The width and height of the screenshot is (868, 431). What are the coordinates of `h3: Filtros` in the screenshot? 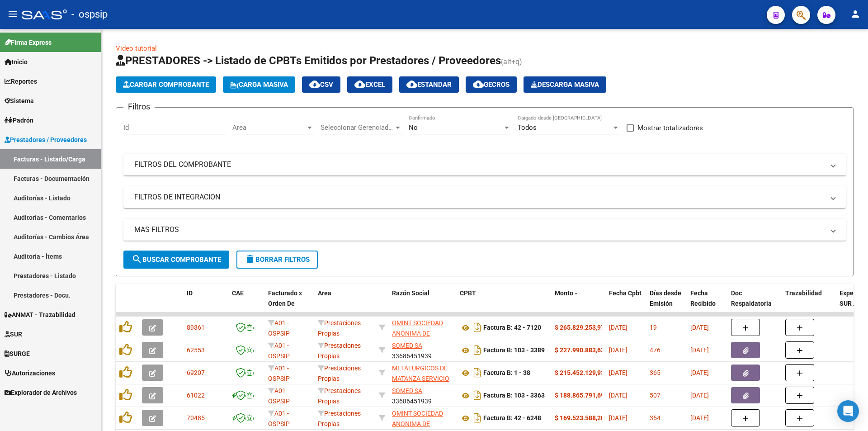 It's located at (139, 107).